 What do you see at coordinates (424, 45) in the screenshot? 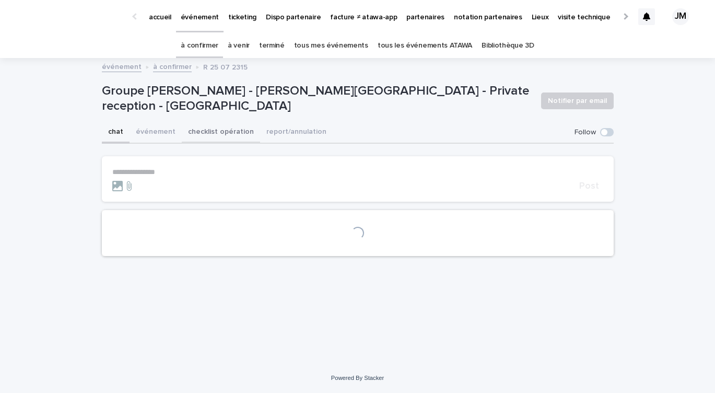
I see `a: tous les événements ATAWA` at bounding box center [424, 45].